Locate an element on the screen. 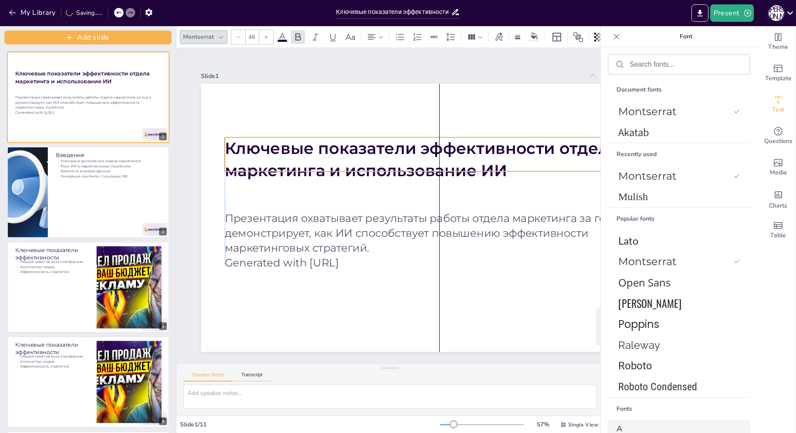  div: Fonts is located at coordinates (679, 408).